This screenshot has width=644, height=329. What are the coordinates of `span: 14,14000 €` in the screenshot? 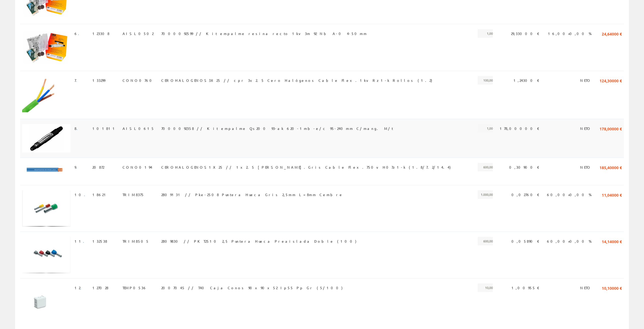 It's located at (612, 241).